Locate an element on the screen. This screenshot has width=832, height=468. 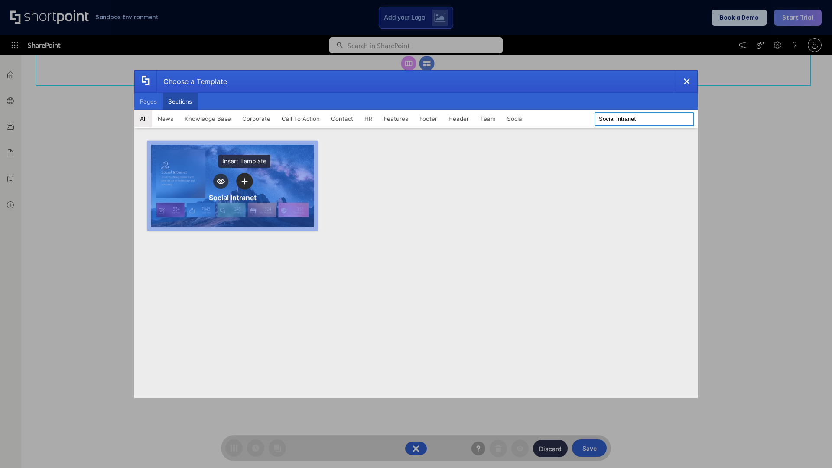
button: Sections is located at coordinates (180, 101).